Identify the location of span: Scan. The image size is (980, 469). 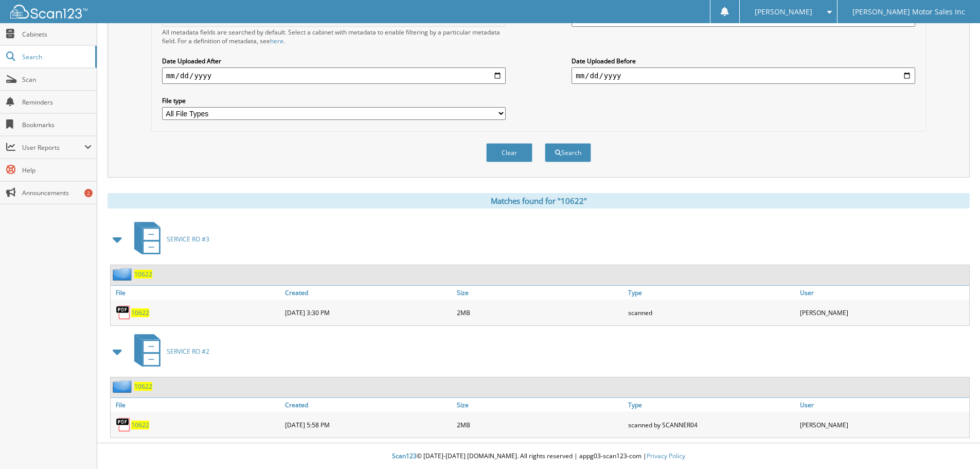
(57, 79).